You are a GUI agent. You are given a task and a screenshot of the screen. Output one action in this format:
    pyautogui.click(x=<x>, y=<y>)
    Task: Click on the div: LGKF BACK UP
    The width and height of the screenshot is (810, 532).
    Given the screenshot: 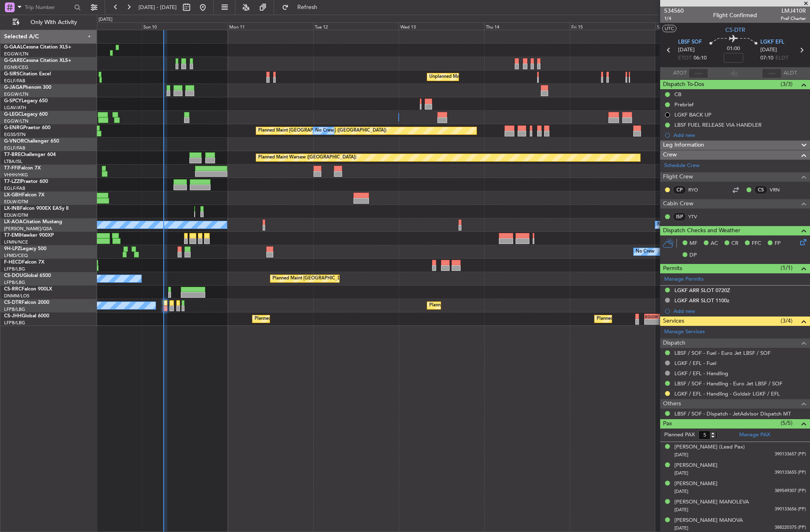 What is the action you would take?
    pyautogui.click(x=693, y=115)
    